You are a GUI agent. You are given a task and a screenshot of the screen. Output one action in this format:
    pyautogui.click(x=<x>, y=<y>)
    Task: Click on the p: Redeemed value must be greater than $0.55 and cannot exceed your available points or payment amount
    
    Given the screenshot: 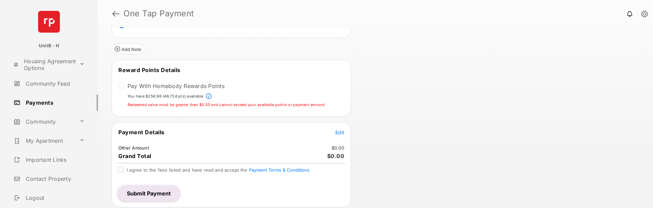 What is the action you would take?
    pyautogui.click(x=226, y=105)
    